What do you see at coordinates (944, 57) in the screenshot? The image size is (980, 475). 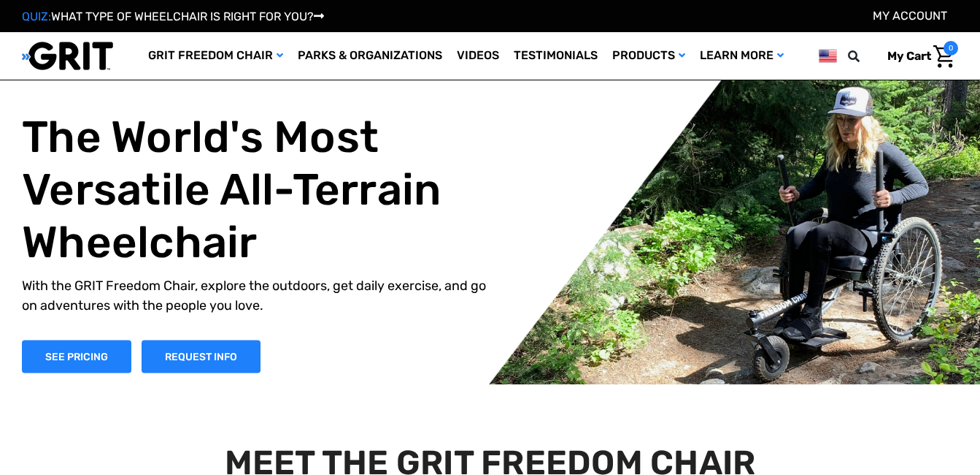 I see `img: Cart` at bounding box center [944, 57].